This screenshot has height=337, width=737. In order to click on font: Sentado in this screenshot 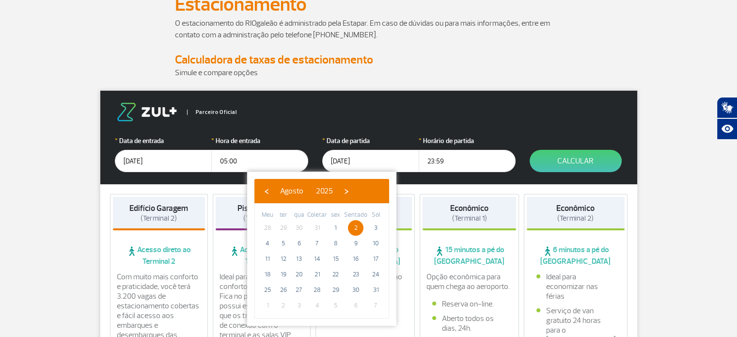, I will do `click(356, 214)`.